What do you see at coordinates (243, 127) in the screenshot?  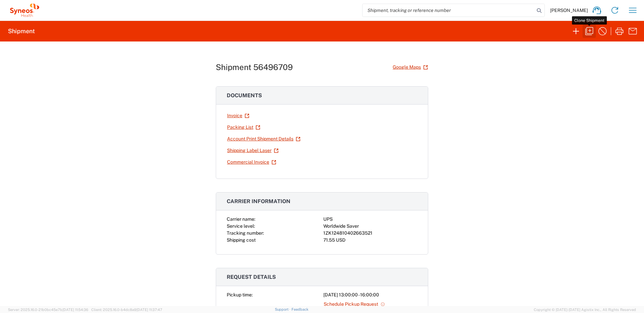 I see `a: Packing List` at bounding box center [243, 127].